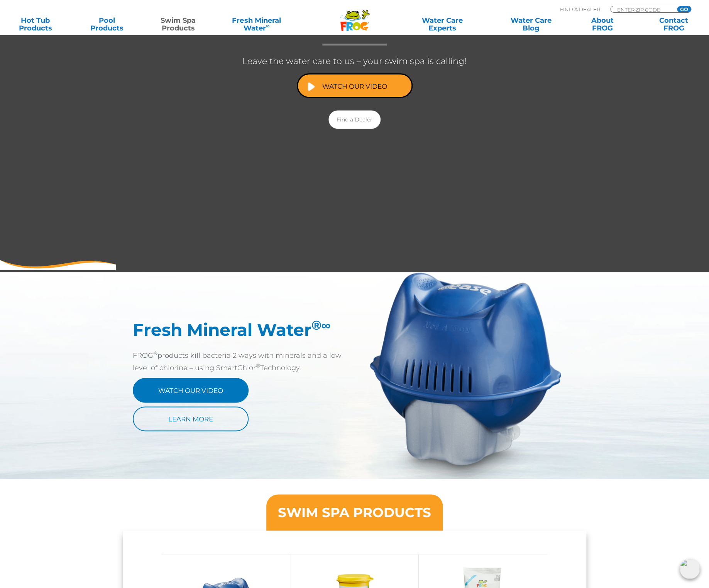 This screenshot has height=588, width=709. Describe the element at coordinates (690, 569) in the screenshot. I see `img: openIcon` at that location.